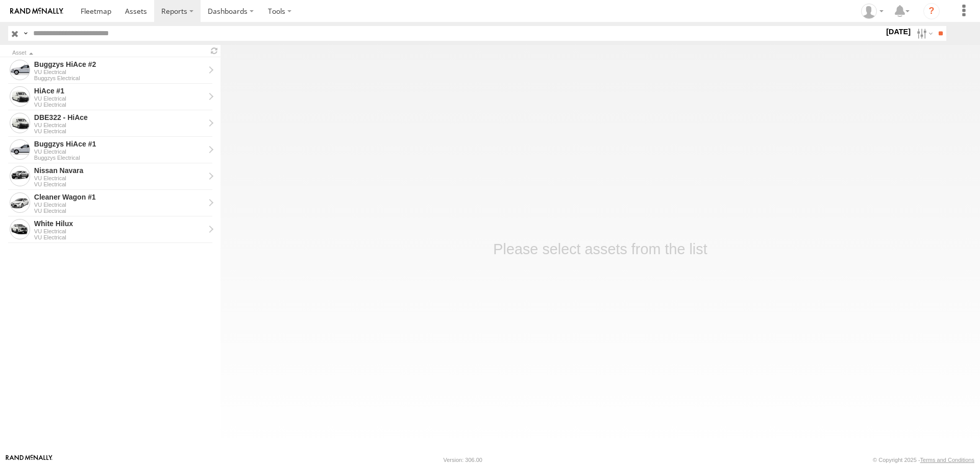 The height and width of the screenshot is (465, 980). What do you see at coordinates (119, 224) in the screenshot?
I see `div: White Hilux - View Asset History` at bounding box center [119, 224].